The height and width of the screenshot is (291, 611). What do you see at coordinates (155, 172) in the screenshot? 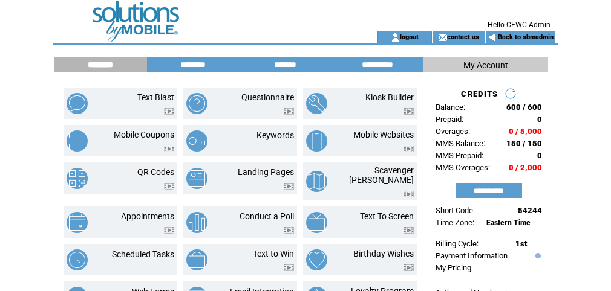
I see `a: QR Codes` at bounding box center [155, 172].